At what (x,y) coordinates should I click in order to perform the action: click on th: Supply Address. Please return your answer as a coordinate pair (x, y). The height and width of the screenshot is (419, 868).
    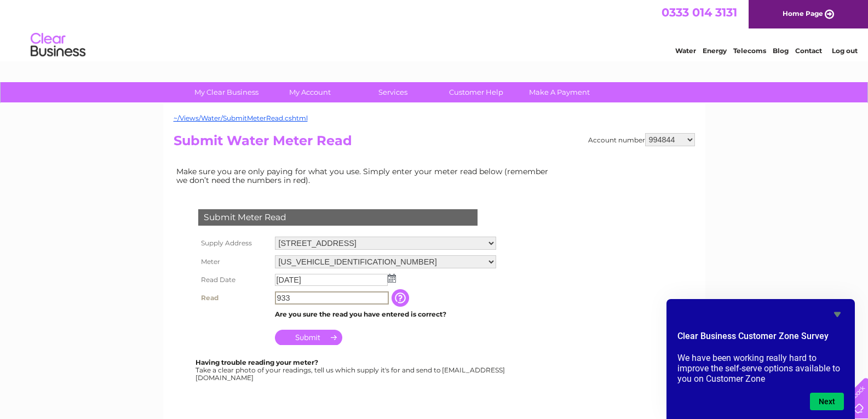
    Looking at the image, I should click on (234, 243).